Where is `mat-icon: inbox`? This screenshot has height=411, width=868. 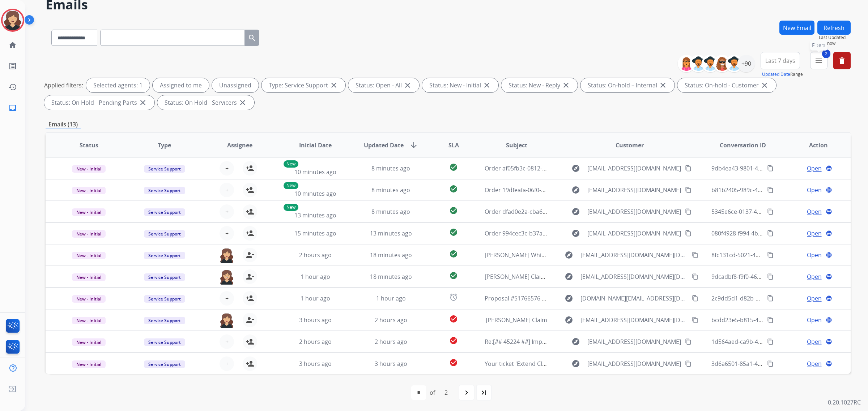
mat-icon: inbox is located at coordinates (13, 108).